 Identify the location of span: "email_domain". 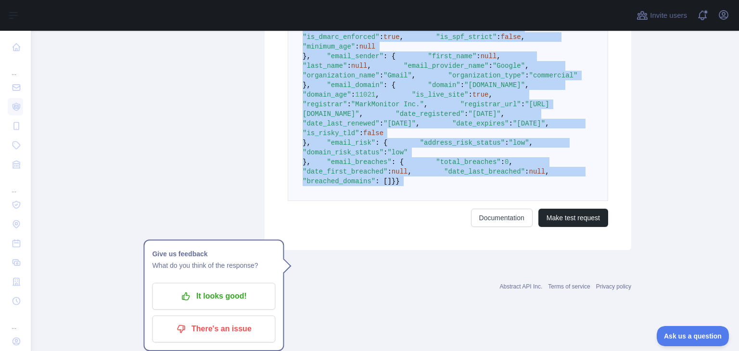
(355, 85).